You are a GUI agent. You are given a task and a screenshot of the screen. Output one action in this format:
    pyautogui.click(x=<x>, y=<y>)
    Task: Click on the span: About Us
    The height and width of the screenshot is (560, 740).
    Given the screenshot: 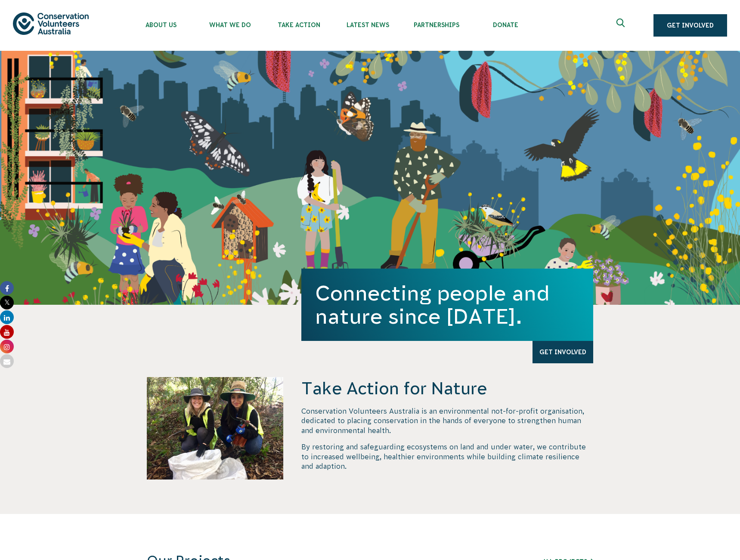 What is the action you would take?
    pyautogui.click(x=161, y=25)
    